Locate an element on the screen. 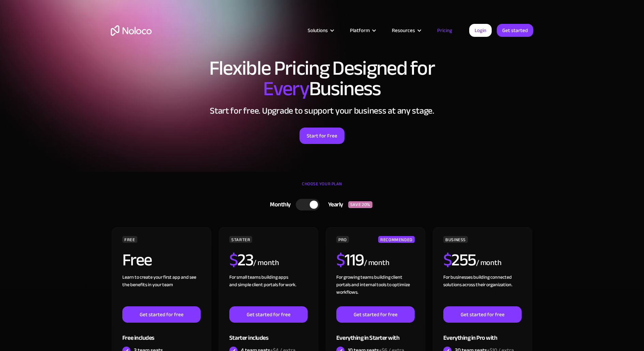 This screenshot has width=644, height=351. div: STARTER is located at coordinates (240, 239).